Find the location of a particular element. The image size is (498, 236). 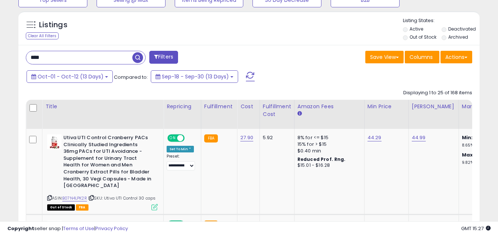

a: Privacy Policy is located at coordinates (112, 228).